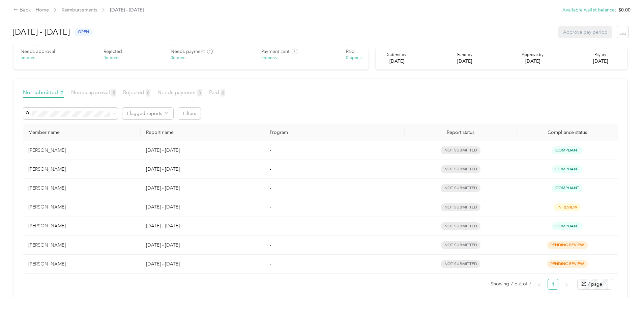  Describe the element at coordinates (588, 9) in the screenshot. I see `button: Available wallet balance` at that location.